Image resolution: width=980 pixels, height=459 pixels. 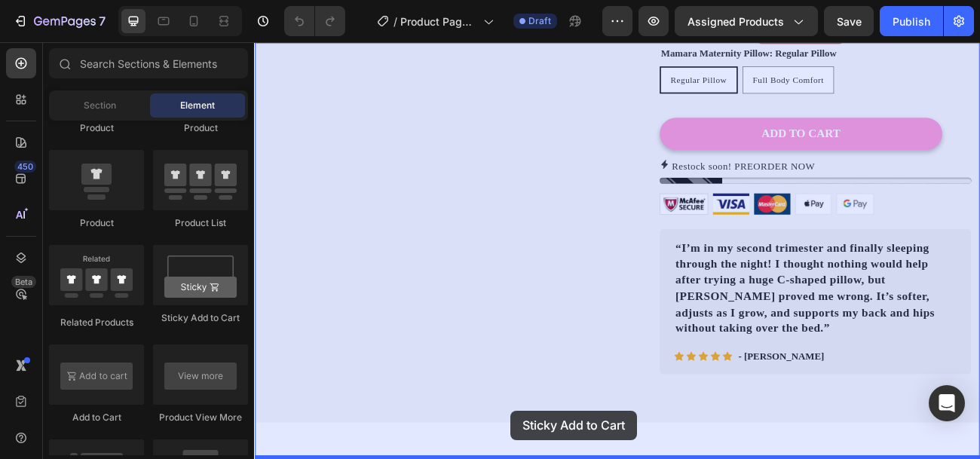 What do you see at coordinates (848, 21) in the screenshot?
I see `button: Save` at bounding box center [848, 21].